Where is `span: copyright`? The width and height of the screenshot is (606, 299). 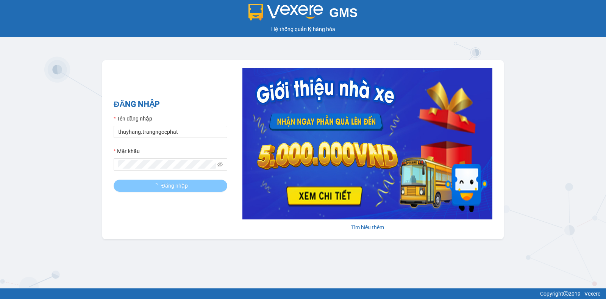 span: copyright is located at coordinates (566, 294).